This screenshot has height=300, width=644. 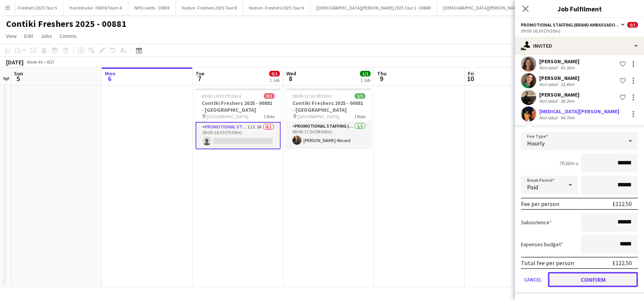 What do you see at coordinates (109, 78) in the screenshot?
I see `span: 6` at bounding box center [109, 78].